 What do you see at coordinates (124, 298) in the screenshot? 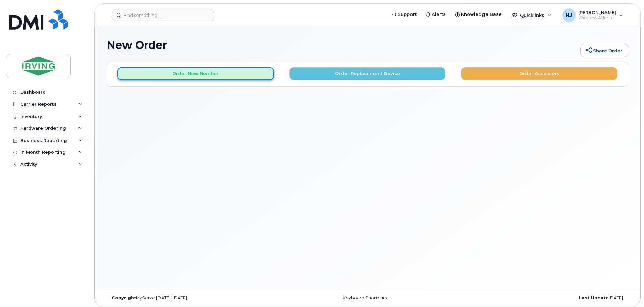
I see `strong: Copyright` at bounding box center [124, 298].